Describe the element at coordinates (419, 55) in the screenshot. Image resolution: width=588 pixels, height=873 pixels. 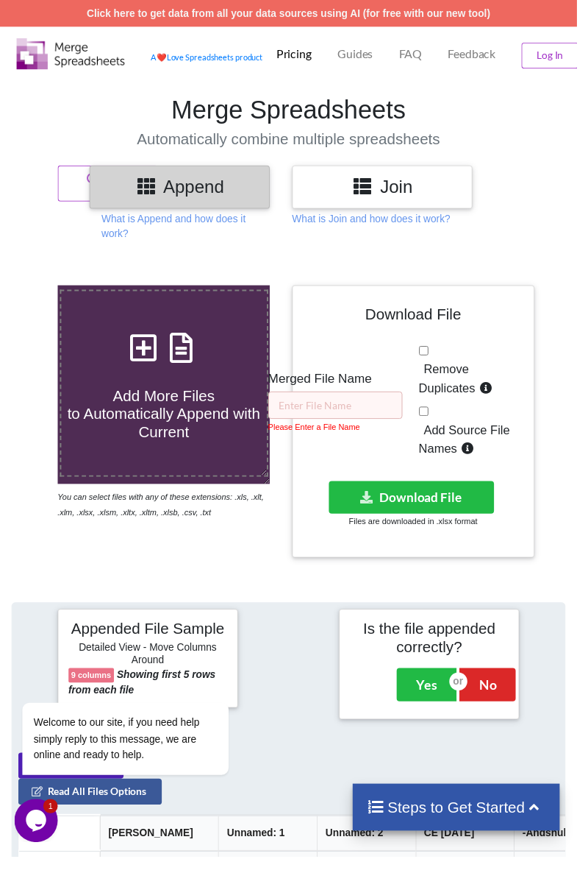
I see `p: FAQ` at that location.